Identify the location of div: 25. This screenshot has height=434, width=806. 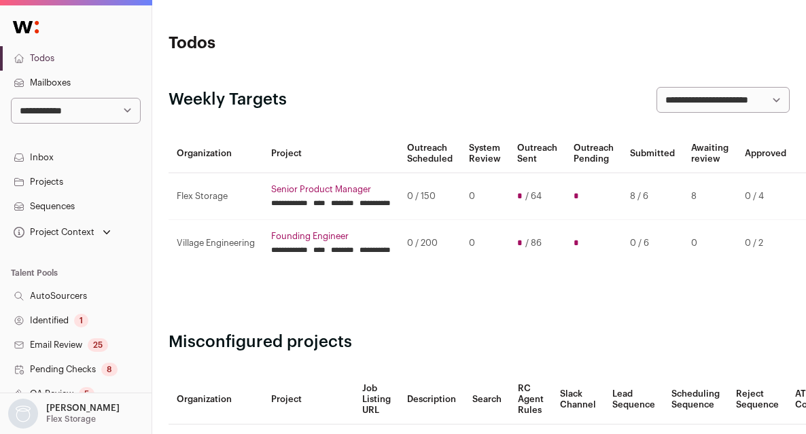
(98, 345).